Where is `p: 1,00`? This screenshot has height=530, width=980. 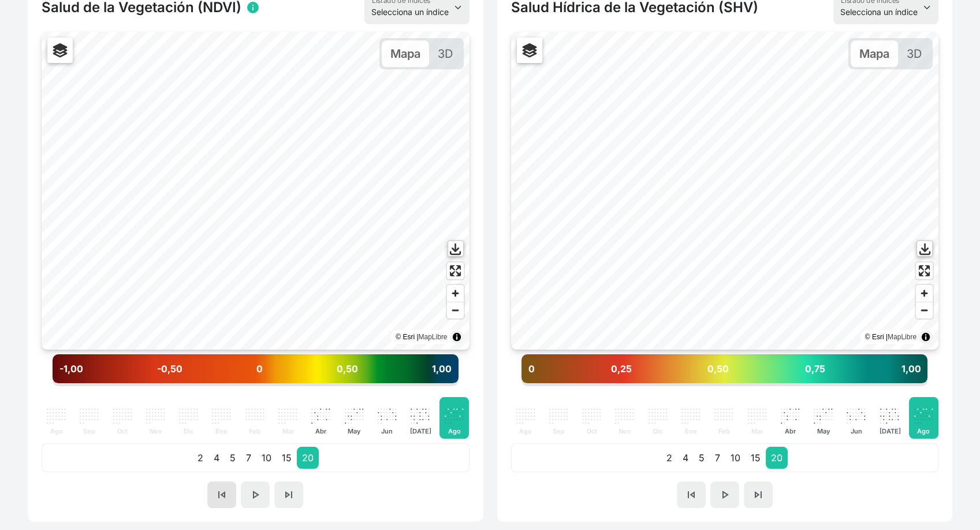
p: 1,00 is located at coordinates (910, 369).